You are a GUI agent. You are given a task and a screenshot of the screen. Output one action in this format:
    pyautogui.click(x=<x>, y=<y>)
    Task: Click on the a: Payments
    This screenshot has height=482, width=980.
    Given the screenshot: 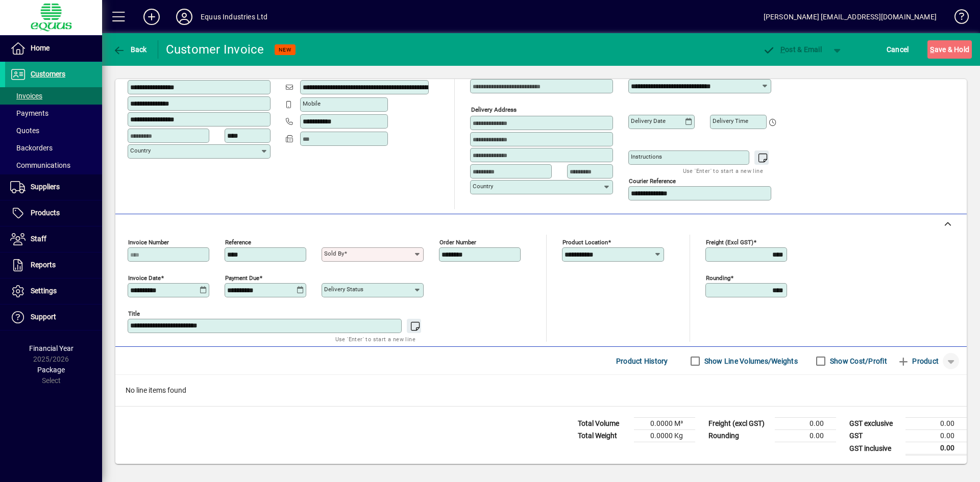 What is the action you would take?
    pyautogui.click(x=54, y=114)
    